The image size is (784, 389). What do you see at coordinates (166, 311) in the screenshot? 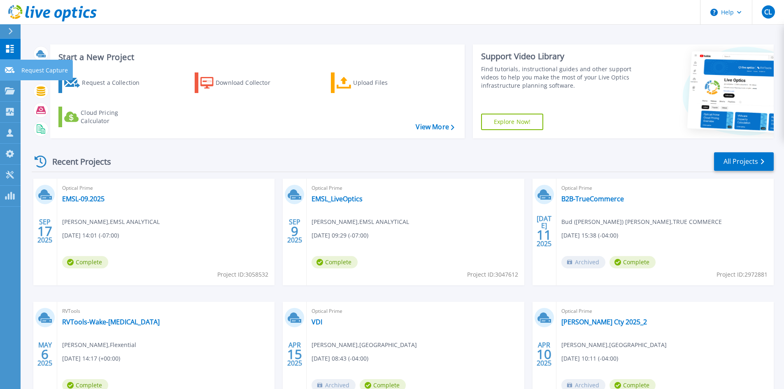
I see `span: RVTools` at bounding box center [166, 311].